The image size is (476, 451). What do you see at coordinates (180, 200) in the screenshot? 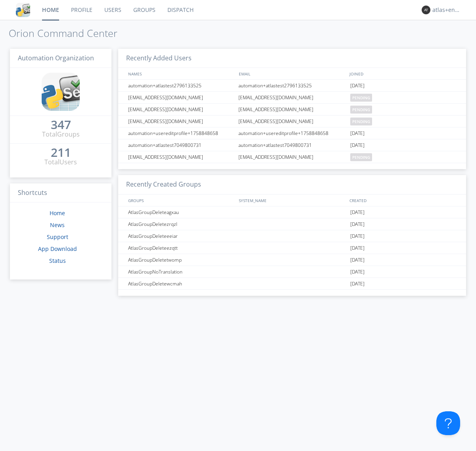
I see `div: GROUPS` at bounding box center [180, 200].